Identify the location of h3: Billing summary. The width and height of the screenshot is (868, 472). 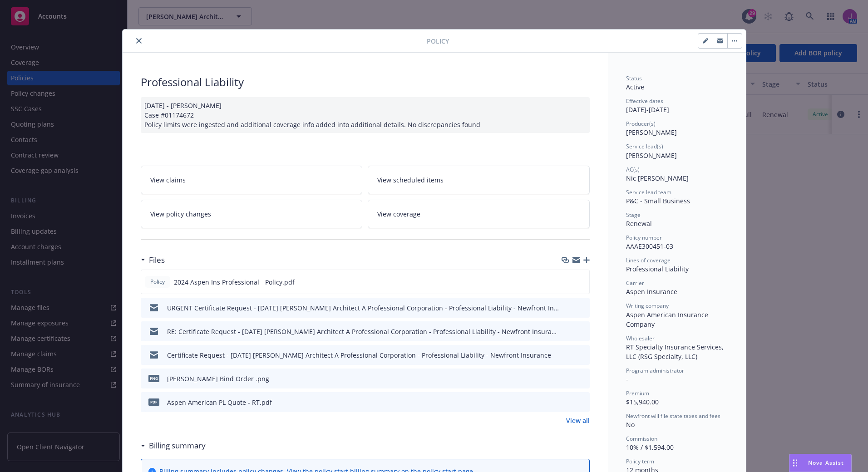
(177, 446).